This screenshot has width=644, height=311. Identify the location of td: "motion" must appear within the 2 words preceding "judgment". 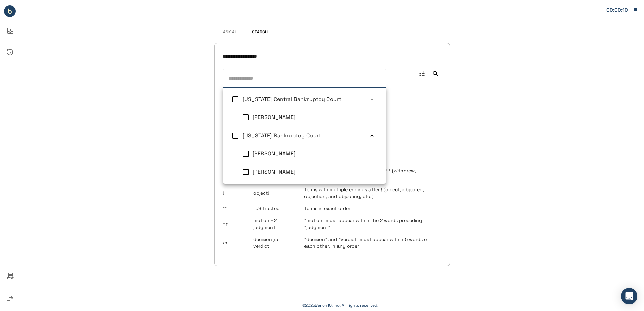
(370, 224).